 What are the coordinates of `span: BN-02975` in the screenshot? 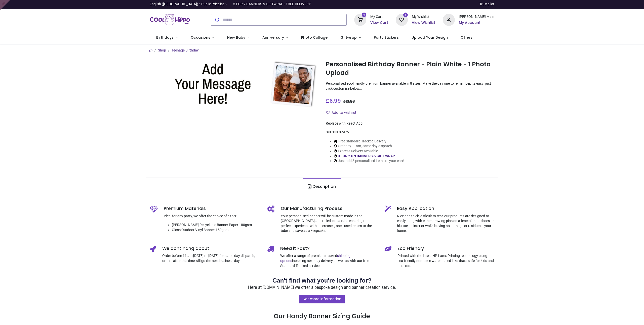 It's located at (341, 132).